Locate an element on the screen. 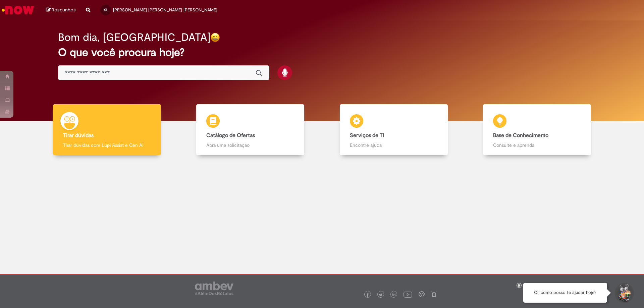 The height and width of the screenshot is (308, 644). a: Catálogo de Ofertas Abra uma solicitação is located at coordinates (251, 129).